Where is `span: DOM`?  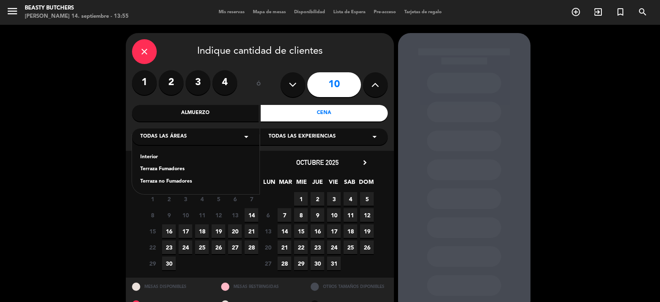 span: DOM is located at coordinates (365, 184).